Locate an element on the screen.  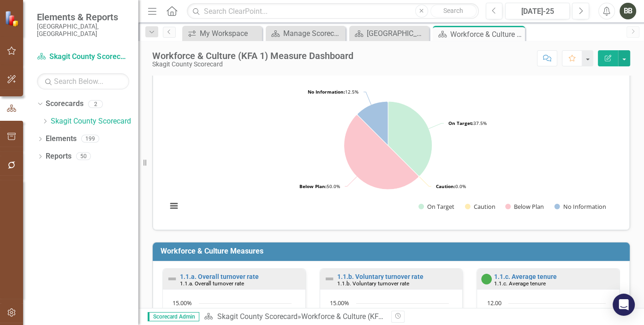
text: 12.5% is located at coordinates (333, 92).